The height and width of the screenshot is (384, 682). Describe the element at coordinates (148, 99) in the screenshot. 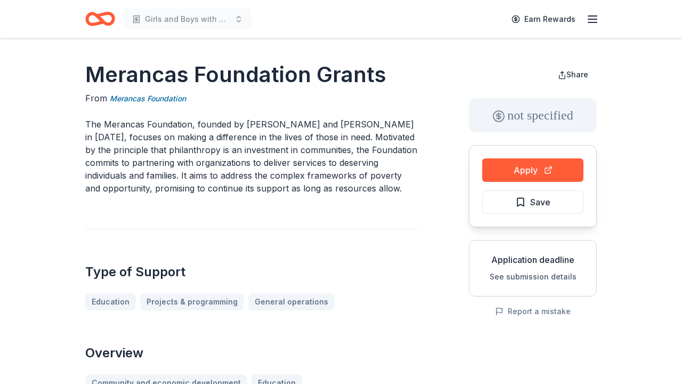

I see `a: Merancas Foundation` at that location.